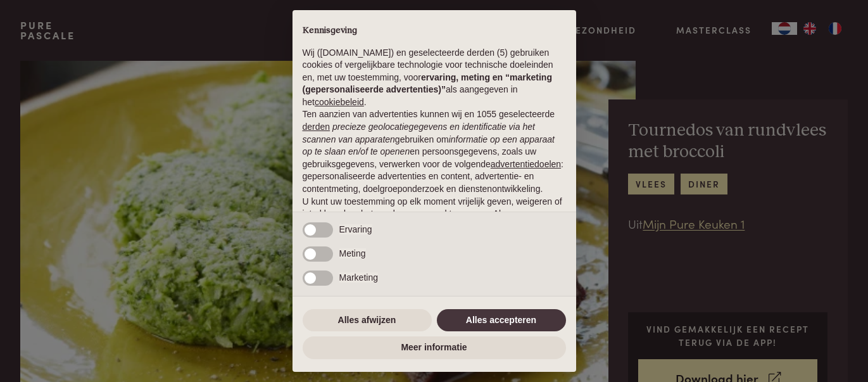 The height and width of the screenshot is (382, 868). Describe the element at coordinates (428, 84) in the screenshot. I see `strong: ervaring, meting en “marketing (gepersonaliseerde advertenties)”` at that location.